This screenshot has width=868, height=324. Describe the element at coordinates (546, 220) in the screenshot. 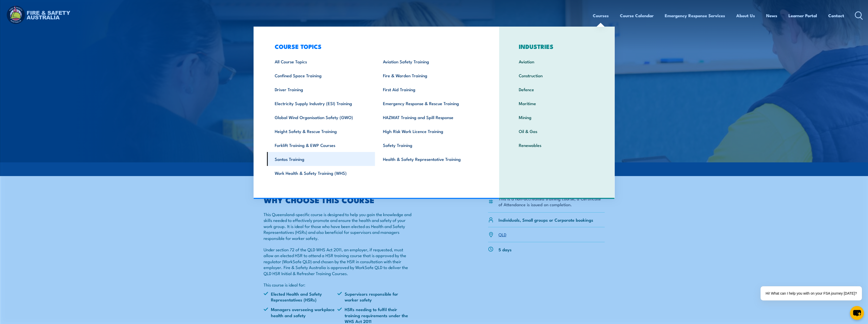

I see `p: Individuals, Small groups or Corporate bookings` at that location.